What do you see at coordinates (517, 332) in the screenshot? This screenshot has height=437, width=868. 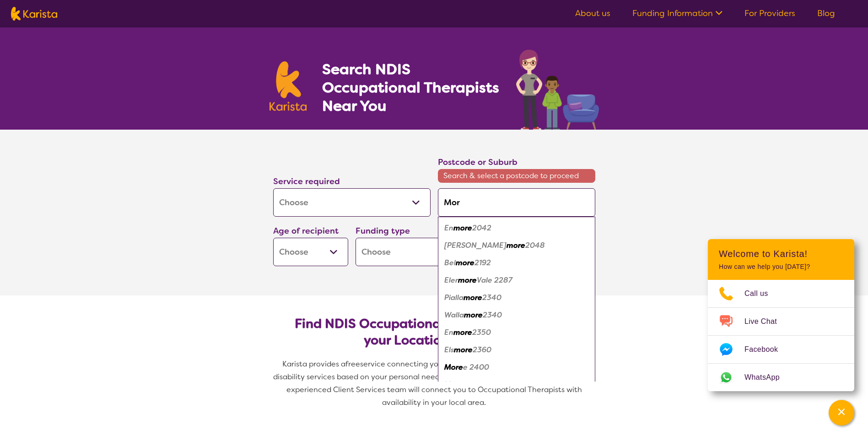 I see `div: Enmore 2350` at bounding box center [517, 332].